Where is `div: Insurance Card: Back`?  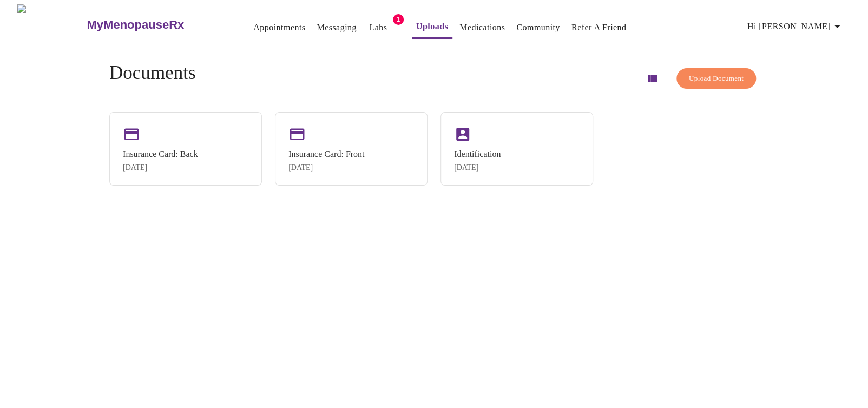 div: Insurance Card: Back is located at coordinates (160, 154).